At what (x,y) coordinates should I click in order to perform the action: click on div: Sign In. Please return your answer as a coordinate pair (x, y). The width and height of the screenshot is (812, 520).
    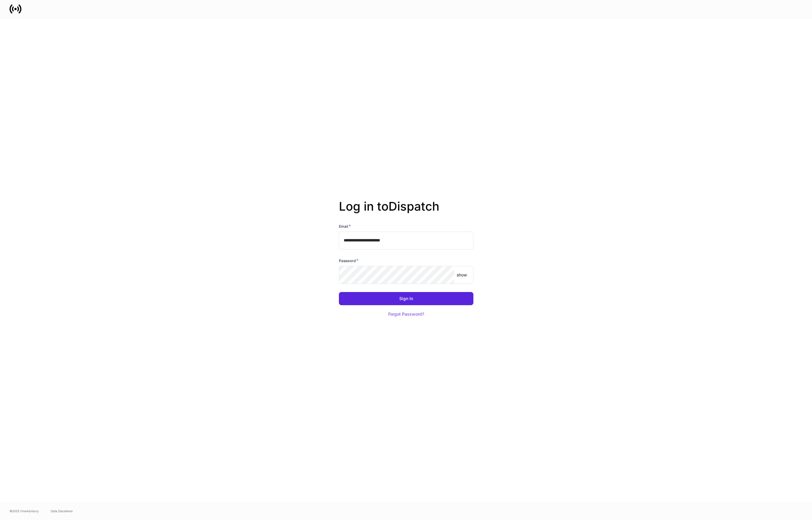
    Looking at the image, I should click on (406, 298).